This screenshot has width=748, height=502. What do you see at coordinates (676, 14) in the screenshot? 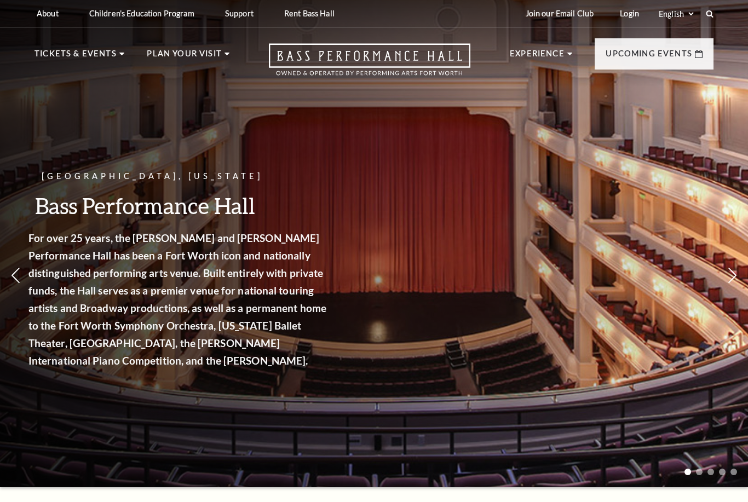
I see `select: Select:` at bounding box center [676, 14].